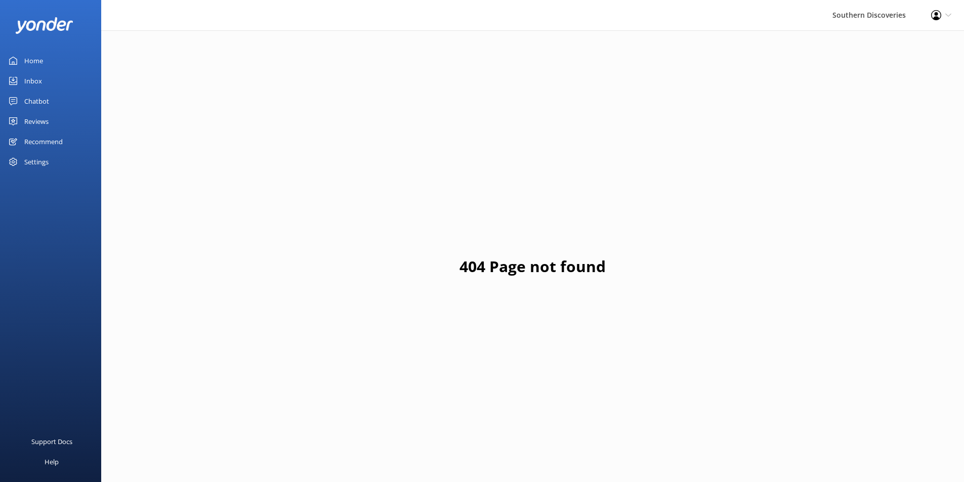 The image size is (964, 482). I want to click on div: Reviews, so click(36, 121).